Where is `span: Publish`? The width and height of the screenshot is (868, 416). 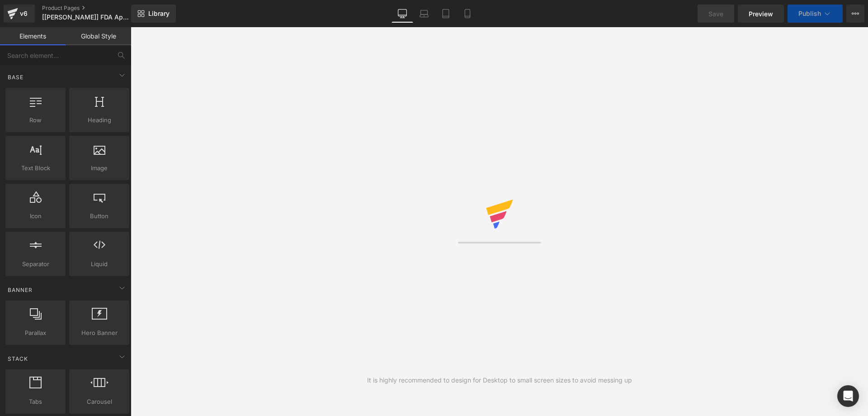
span: Publish is located at coordinates (810, 14).